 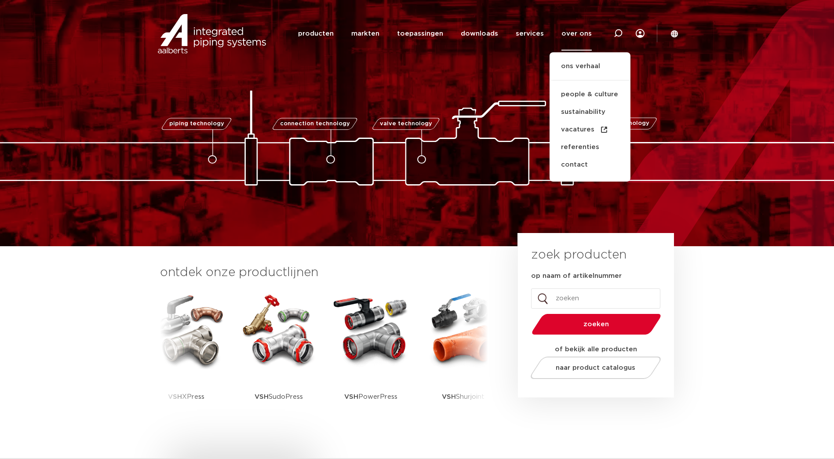 What do you see at coordinates (595, 368) in the screenshot?
I see `a: naar product catalogus` at bounding box center [595, 368].